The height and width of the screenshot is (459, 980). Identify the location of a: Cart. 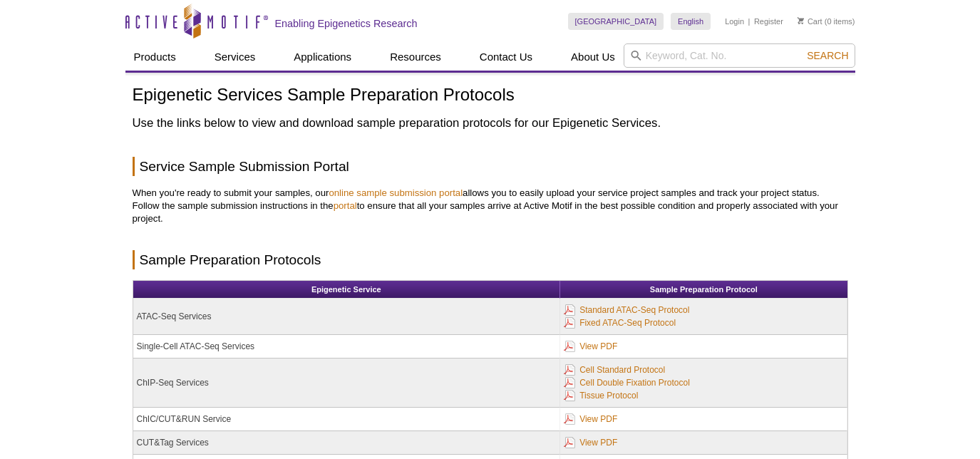
(810, 21).